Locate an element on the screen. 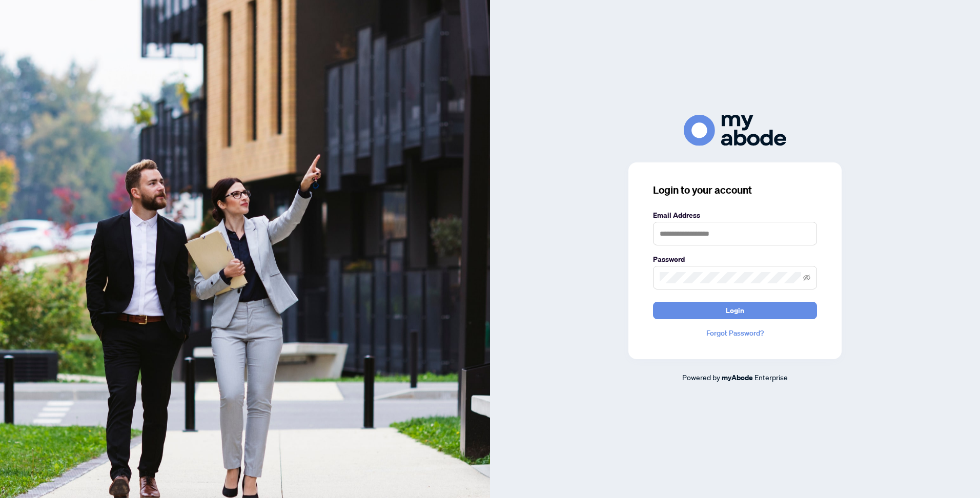 This screenshot has height=498, width=980. a: myAbode is located at coordinates (737, 377).